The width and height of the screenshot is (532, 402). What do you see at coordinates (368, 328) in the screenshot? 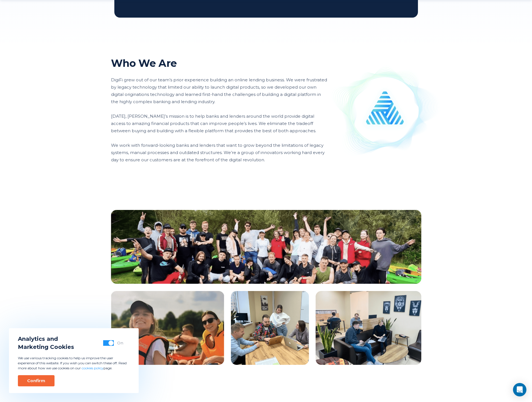
I see `img: Team Image 4` at bounding box center [368, 328].